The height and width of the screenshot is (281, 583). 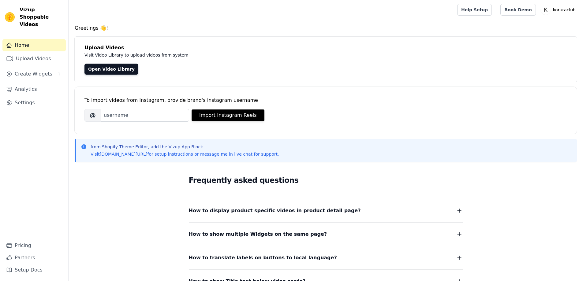 I want to click on p: Visit for setup instructions or message me in live chat for support., so click(x=185, y=154).